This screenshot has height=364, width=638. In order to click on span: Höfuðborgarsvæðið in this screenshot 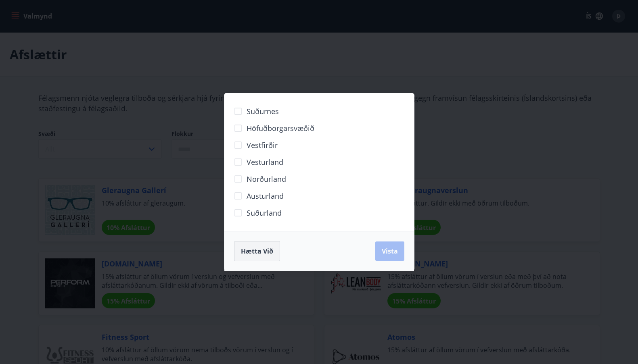, I will do `click(280, 128)`.